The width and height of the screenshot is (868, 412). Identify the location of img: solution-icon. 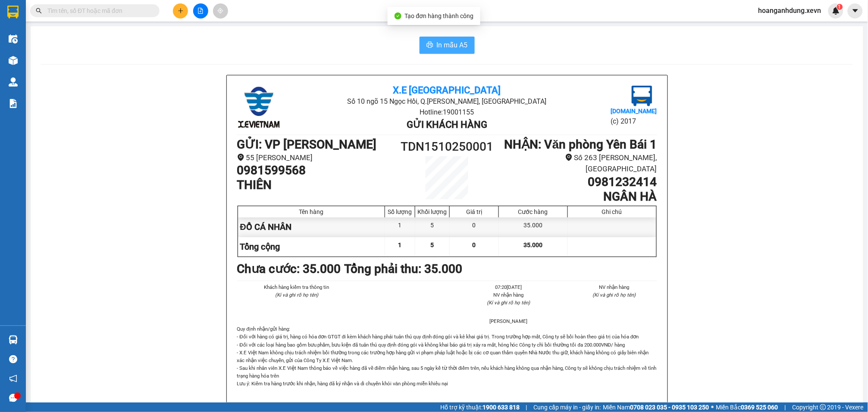
(13, 104).